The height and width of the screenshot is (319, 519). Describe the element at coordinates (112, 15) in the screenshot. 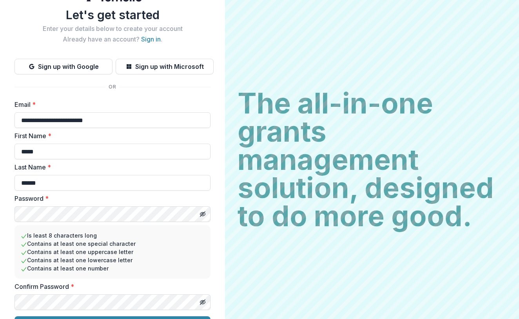

I see `h1: Let's get started` at that location.